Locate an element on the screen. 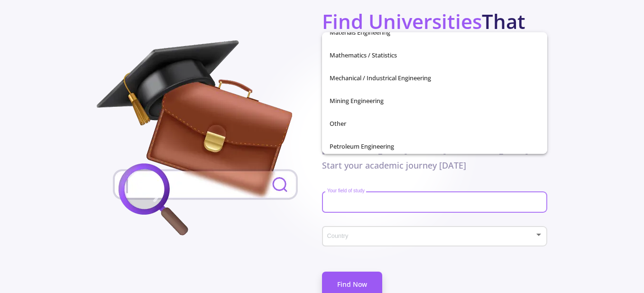 The width and height of the screenshot is (644, 293). b: That Have Your Field Of Study is located at coordinates (423, 51).